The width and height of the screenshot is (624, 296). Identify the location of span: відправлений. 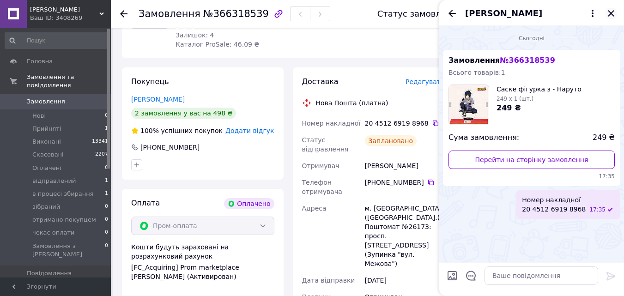
(54, 181).